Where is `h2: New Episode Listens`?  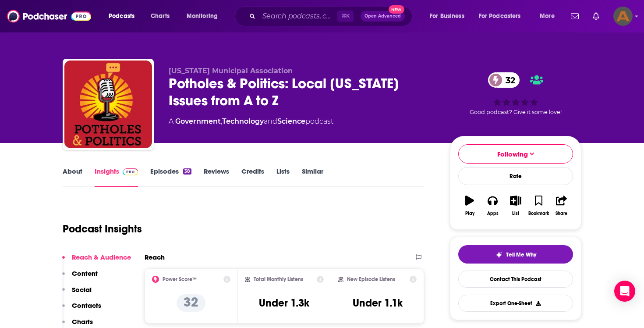
h2: New Episode Listens is located at coordinates (371, 279).